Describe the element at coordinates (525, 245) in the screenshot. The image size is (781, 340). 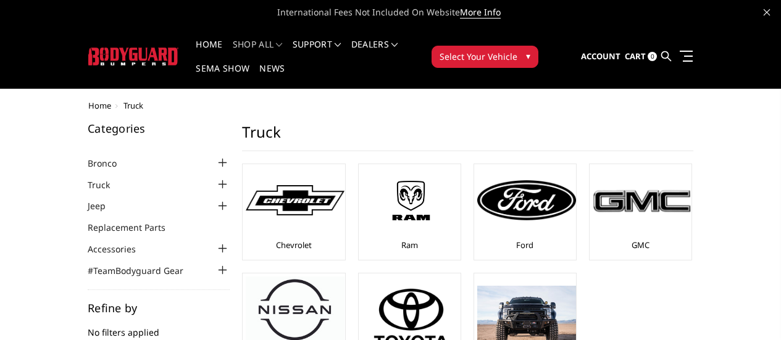
I see `a: Ford` at that location.